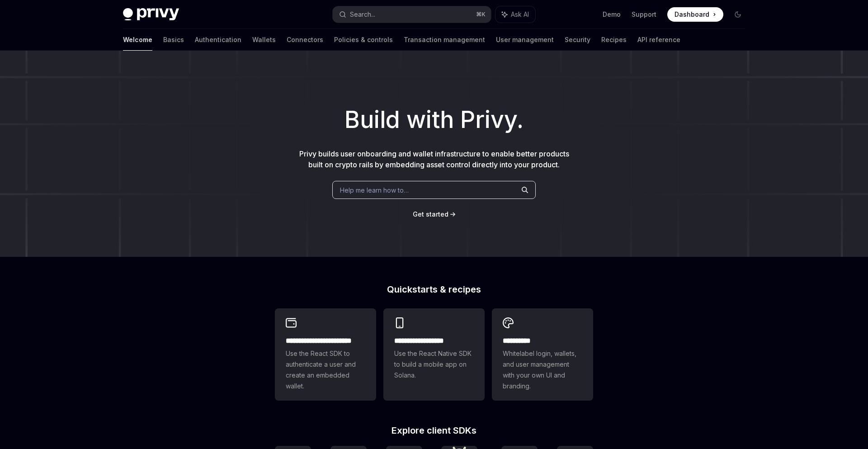 The image size is (868, 449). Describe the element at coordinates (305, 40) in the screenshot. I see `a: Connectors` at that location.